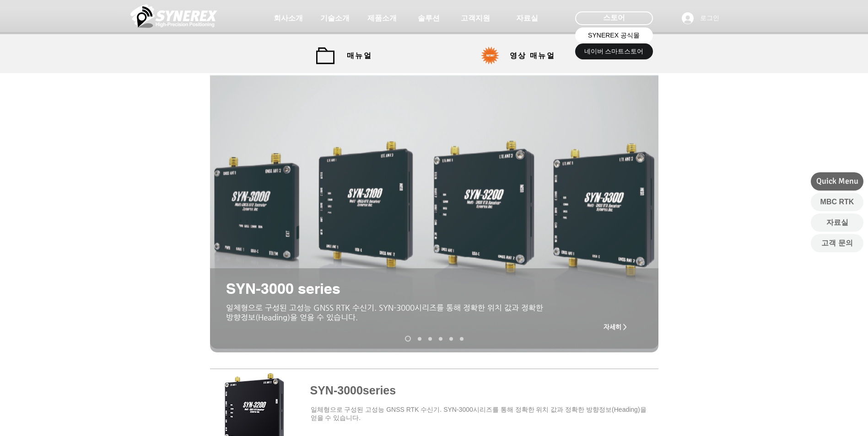 Image resolution: width=868 pixels, height=436 pixels. I want to click on span: 고객 문의, so click(837, 243).